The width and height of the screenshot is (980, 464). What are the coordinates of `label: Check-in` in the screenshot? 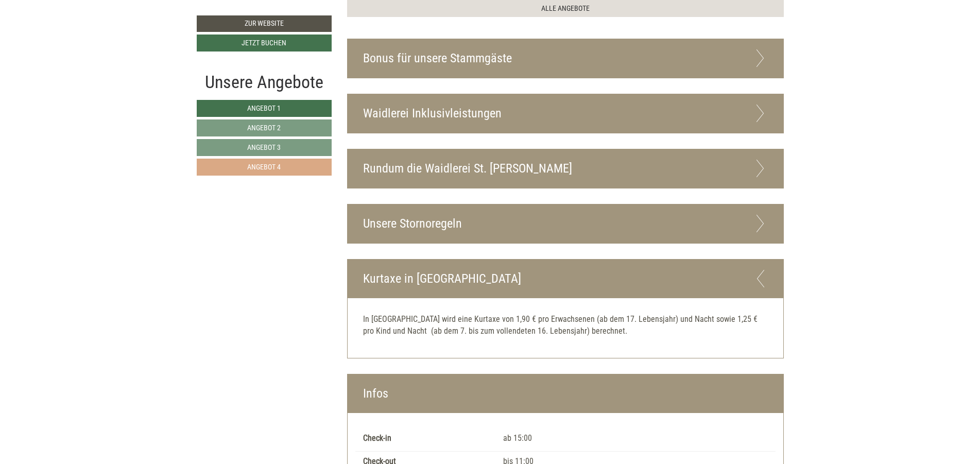 It's located at (377, 438).